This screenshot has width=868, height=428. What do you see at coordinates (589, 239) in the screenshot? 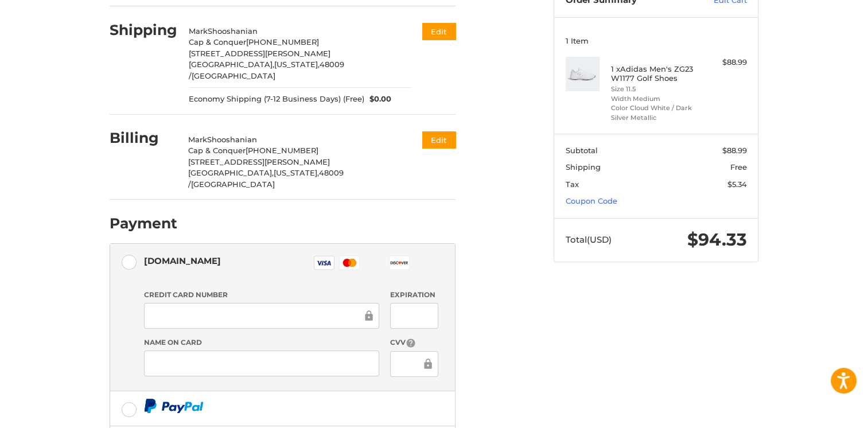
I see `span: Total (USD)` at bounding box center [589, 239].